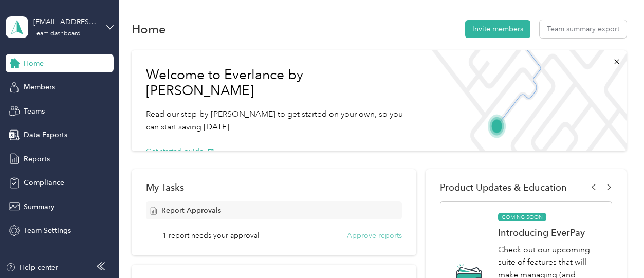  What do you see at coordinates (374, 235) in the screenshot?
I see `button: Approve reports` at bounding box center [374, 235].